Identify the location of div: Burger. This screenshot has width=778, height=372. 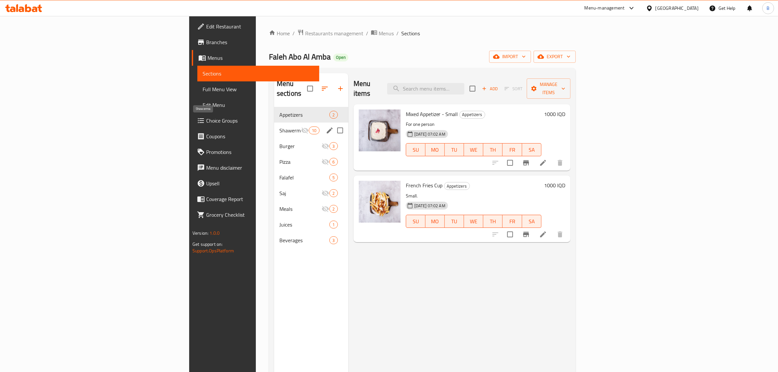
(301, 146).